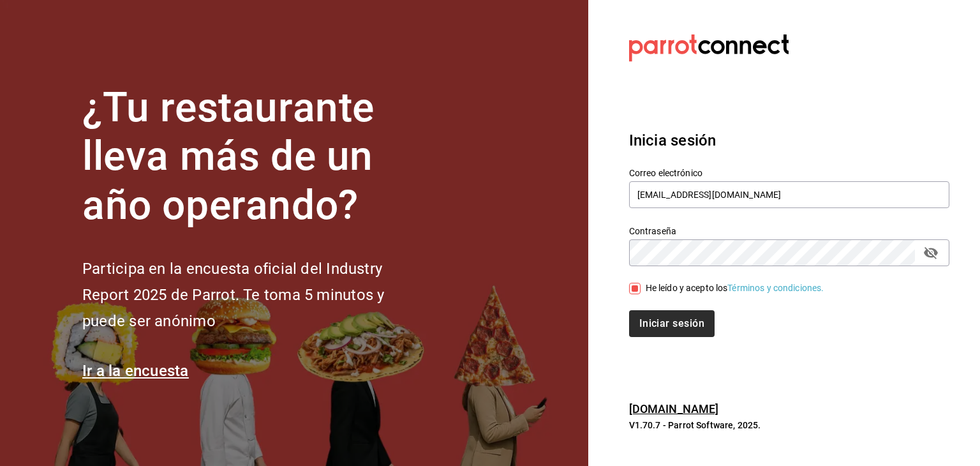 This screenshot has height=466, width=980. Describe the element at coordinates (49, 25) in the screenshot. I see `div: v 4.0.25` at that location.